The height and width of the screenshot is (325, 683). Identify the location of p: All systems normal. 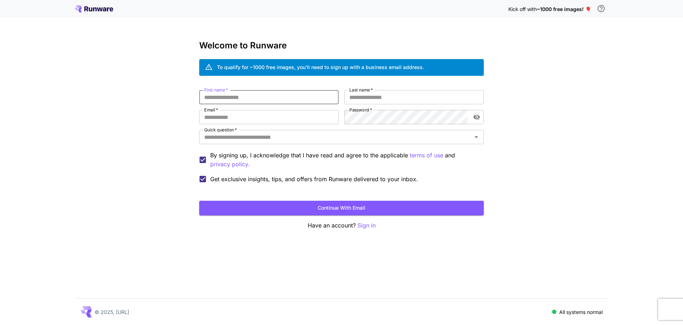
(581, 312).